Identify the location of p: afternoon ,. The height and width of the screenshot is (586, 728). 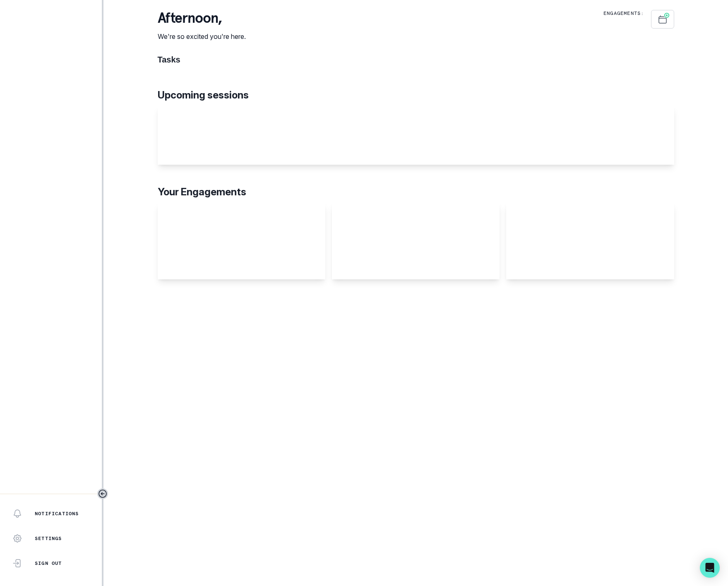
(201, 18).